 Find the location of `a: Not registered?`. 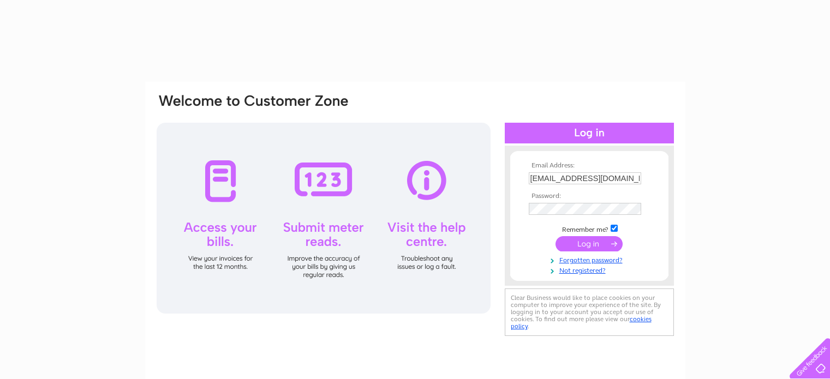

a: Not registered? is located at coordinates (590, 269).